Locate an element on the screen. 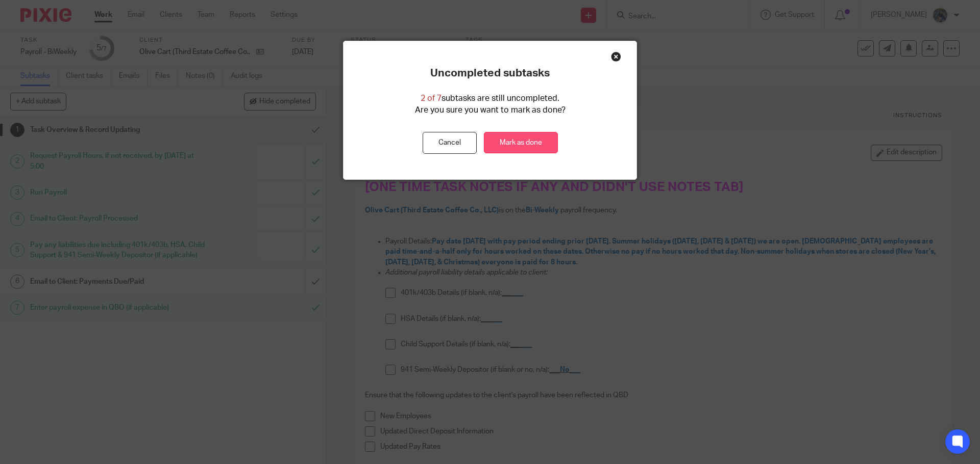 The image size is (980, 464). p: Uncompleted subtasks is located at coordinates (490, 73).